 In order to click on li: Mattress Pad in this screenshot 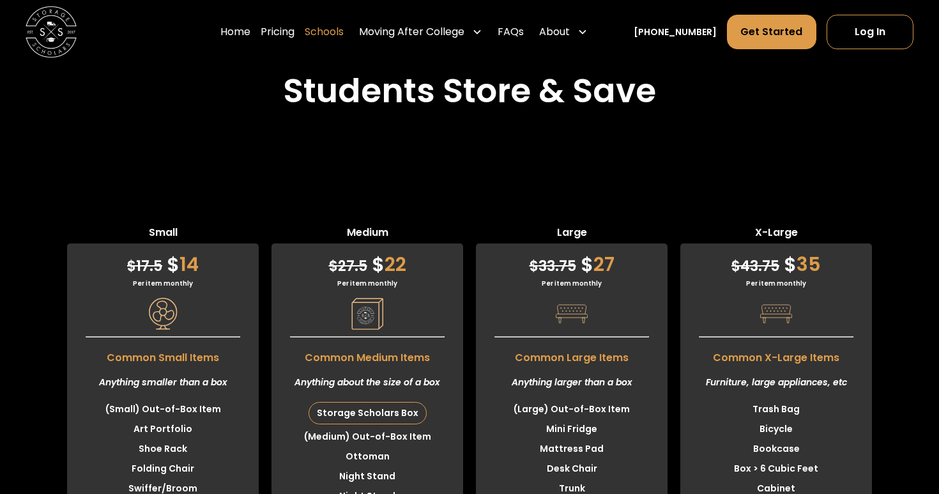, I will do `click(572, 448)`.